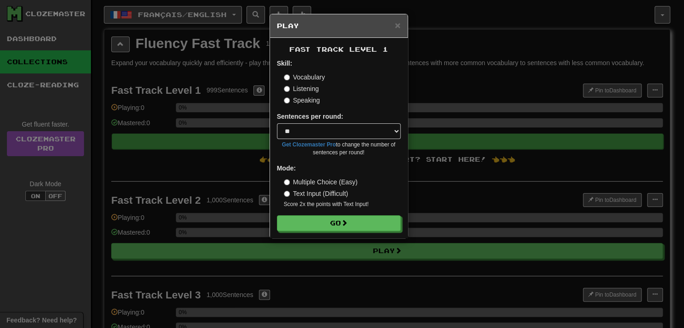 The width and height of the screenshot is (684, 328). What do you see at coordinates (310, 116) in the screenshot?
I see `label: Sentences per round:` at bounding box center [310, 116].